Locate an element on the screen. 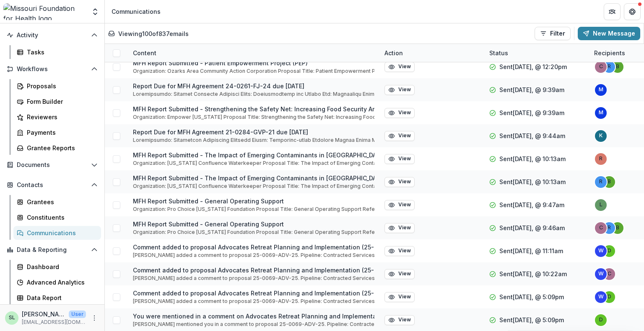  div: kgchapman-kramer@wustl.edu is located at coordinates (601, 136).